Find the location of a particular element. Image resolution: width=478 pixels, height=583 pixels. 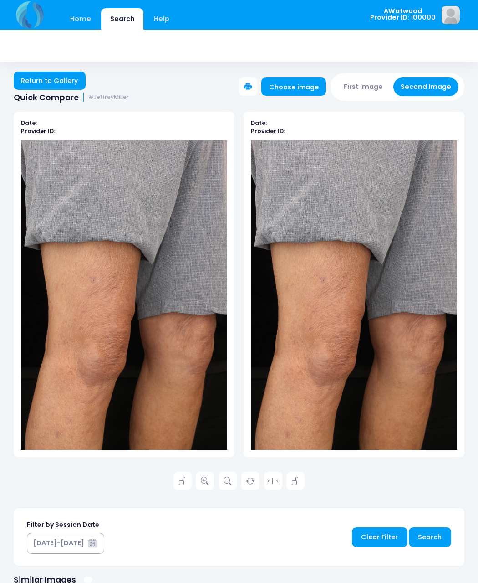

a: Choose image is located at coordinates (294, 87).